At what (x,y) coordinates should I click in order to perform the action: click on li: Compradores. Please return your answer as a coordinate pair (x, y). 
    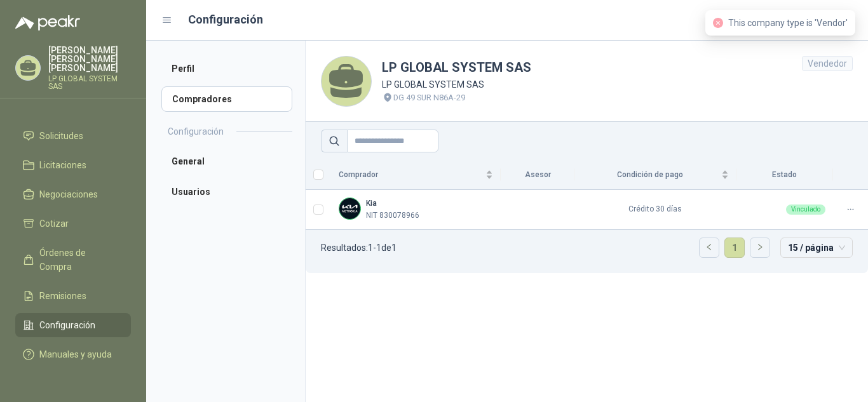
    Looking at the image, I should click on (227, 99).